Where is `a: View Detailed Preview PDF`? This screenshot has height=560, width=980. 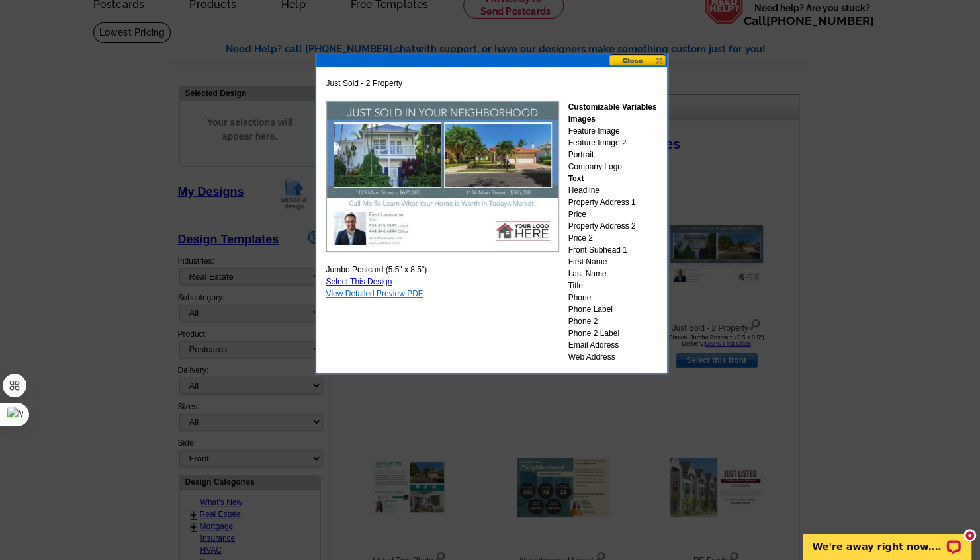 a: View Detailed Preview PDF is located at coordinates (374, 294).